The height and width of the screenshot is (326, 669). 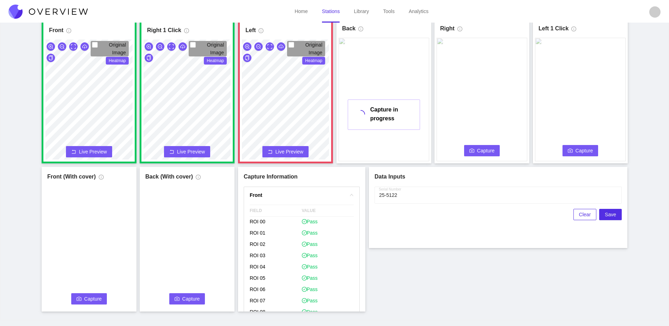 What do you see at coordinates (276, 290) in the screenshot?
I see `p: ROI 06` at bounding box center [276, 290].